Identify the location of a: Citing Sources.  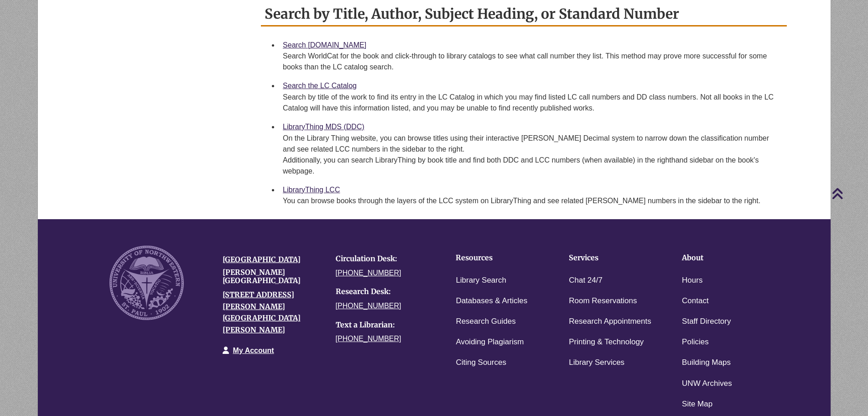
(481, 362).